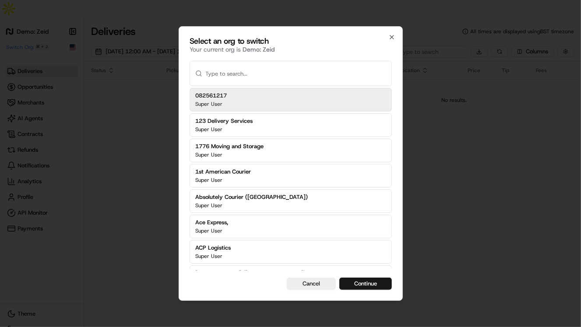 This screenshot has height=327, width=581. I want to click on h2: Ace Express,, so click(211, 223).